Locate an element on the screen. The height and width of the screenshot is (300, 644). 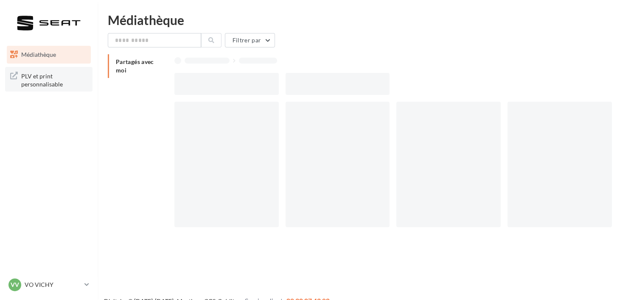
span: PLV et print personnalisable is located at coordinates (54, 79).